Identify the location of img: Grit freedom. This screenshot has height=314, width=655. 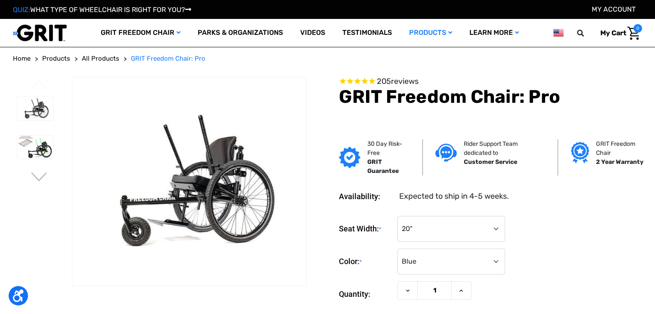
(580, 153).